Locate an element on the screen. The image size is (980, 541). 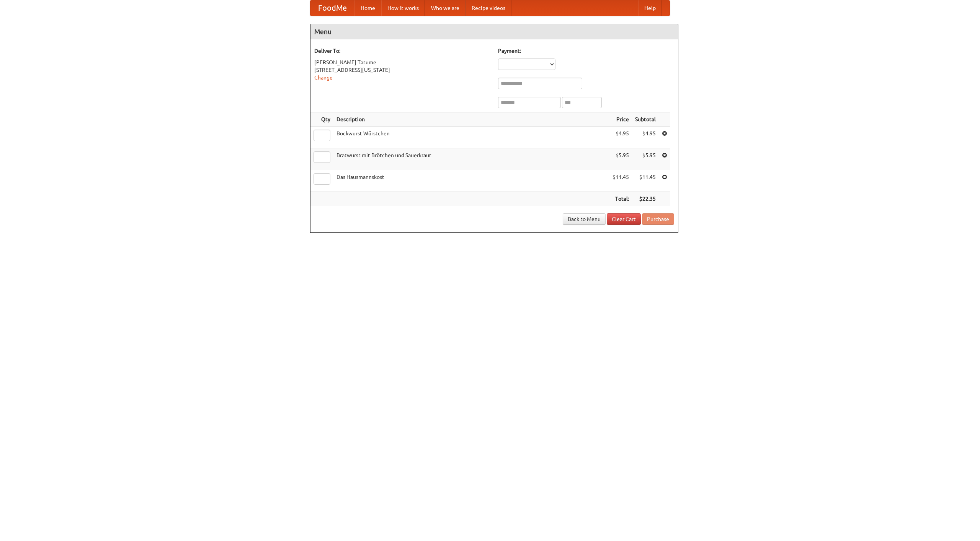
a: Back to Menu is located at coordinates (584, 219).